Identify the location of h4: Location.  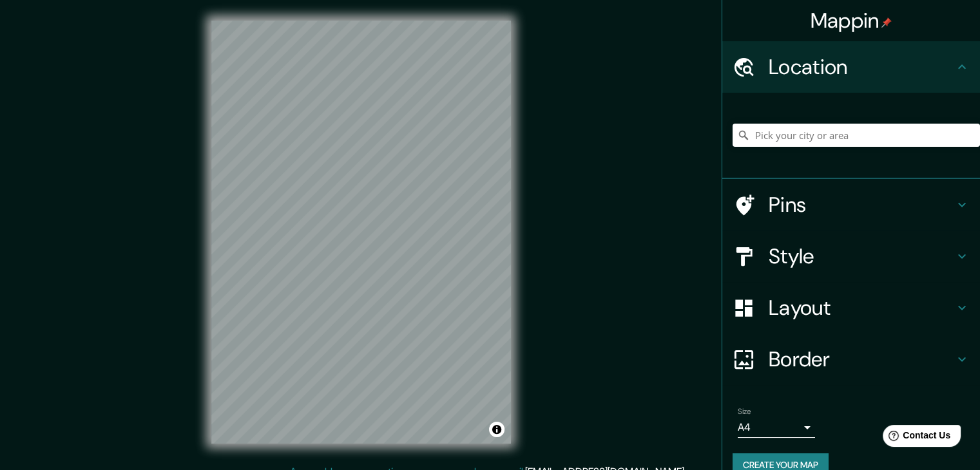
(861, 67).